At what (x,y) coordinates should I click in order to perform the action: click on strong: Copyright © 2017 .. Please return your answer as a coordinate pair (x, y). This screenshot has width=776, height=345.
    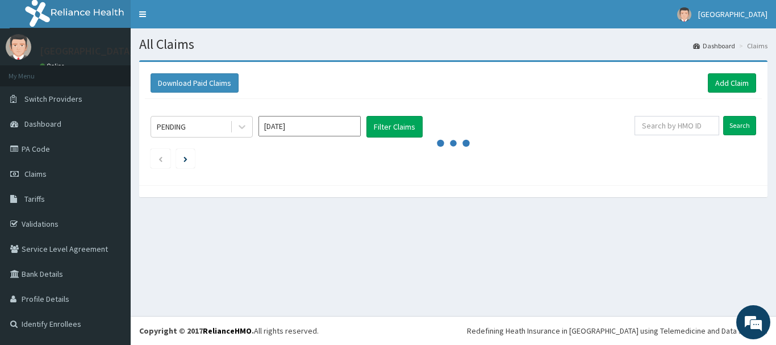
    Looking at the image, I should click on (197, 331).